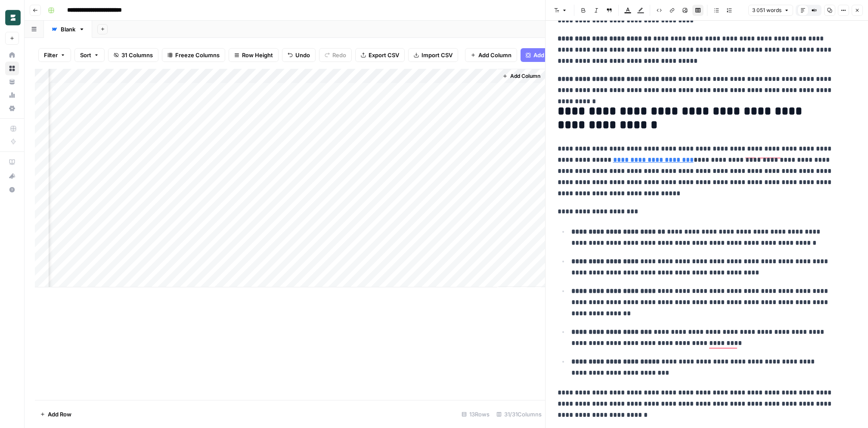 This screenshot has width=868, height=428. Describe the element at coordinates (193, 55) in the screenshot. I see `button: Freeze Columns` at that location.